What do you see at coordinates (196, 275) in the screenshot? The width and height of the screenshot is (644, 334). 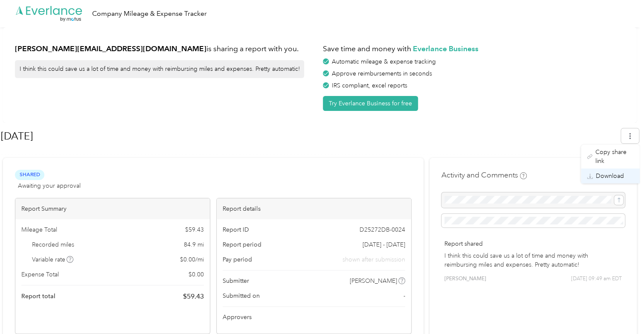 I see `span: $ 0.00` at bounding box center [196, 275].